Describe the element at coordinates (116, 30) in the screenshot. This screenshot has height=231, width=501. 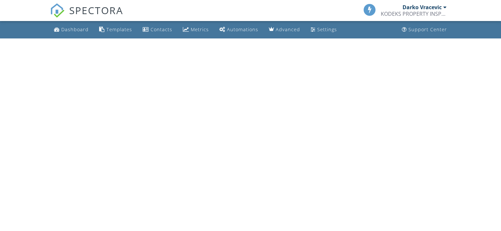
I see `a: Templates` at that location.